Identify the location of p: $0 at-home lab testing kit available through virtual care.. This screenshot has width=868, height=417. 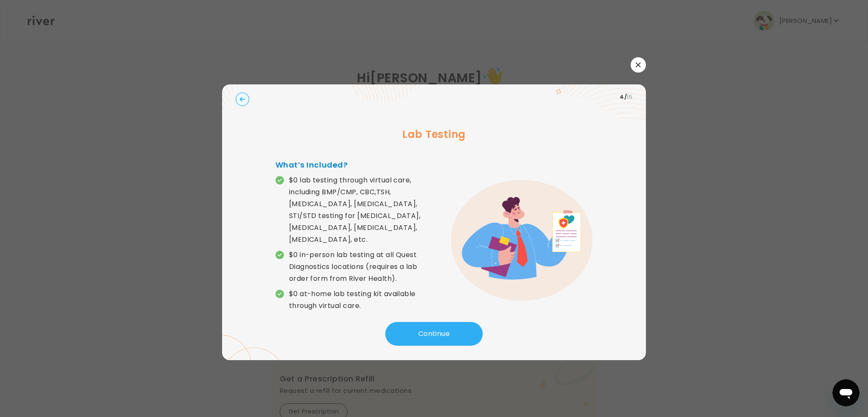
(362, 300).